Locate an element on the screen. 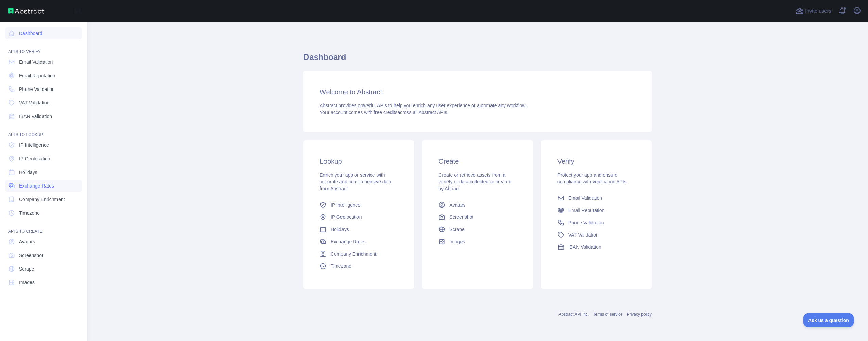  span: Your account comes with across all Abstract APIs. is located at coordinates (384, 113).